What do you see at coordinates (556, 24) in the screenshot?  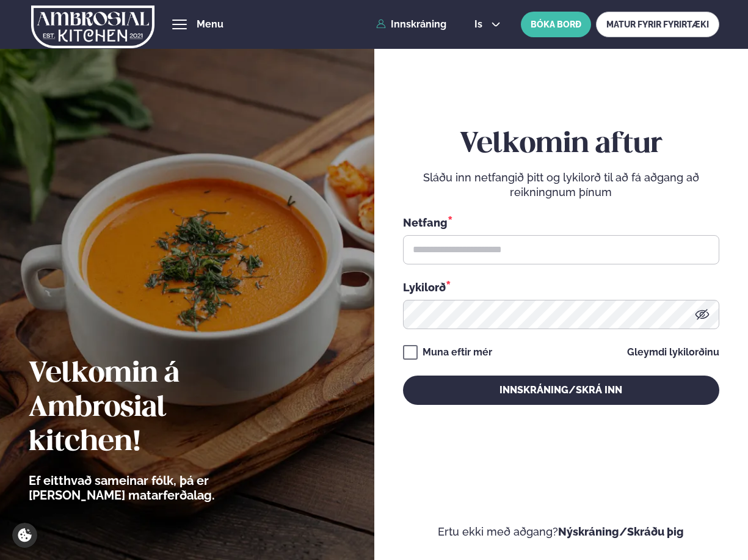 I see `button: BÓKA BORÐ` at bounding box center [556, 24].